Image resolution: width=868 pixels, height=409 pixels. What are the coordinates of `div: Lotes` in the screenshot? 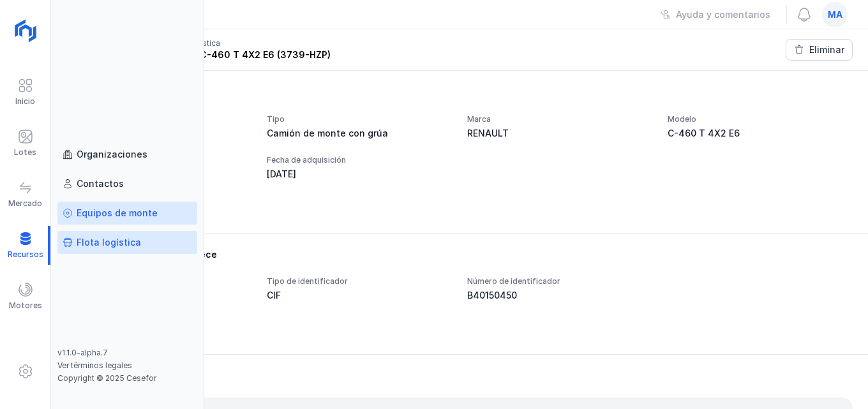 It's located at (25, 153).